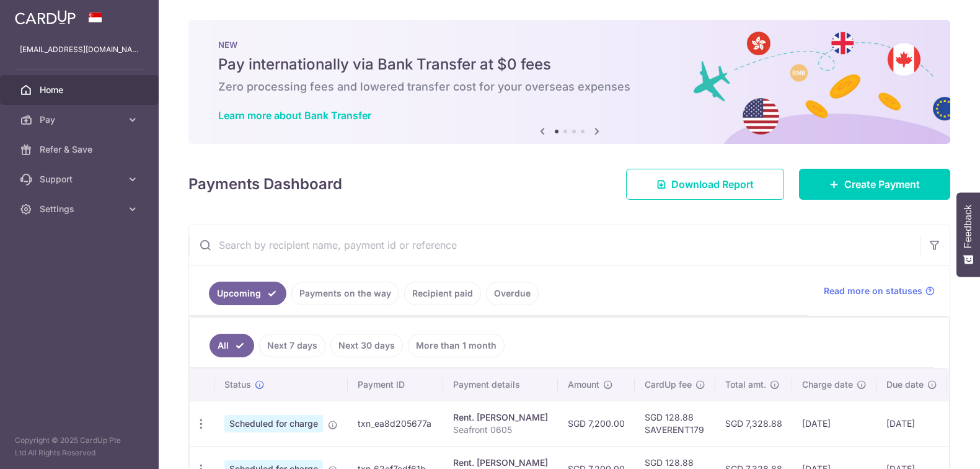 This screenshot has height=469, width=980. Describe the element at coordinates (712, 184) in the screenshot. I see `span: Download Report` at that location.